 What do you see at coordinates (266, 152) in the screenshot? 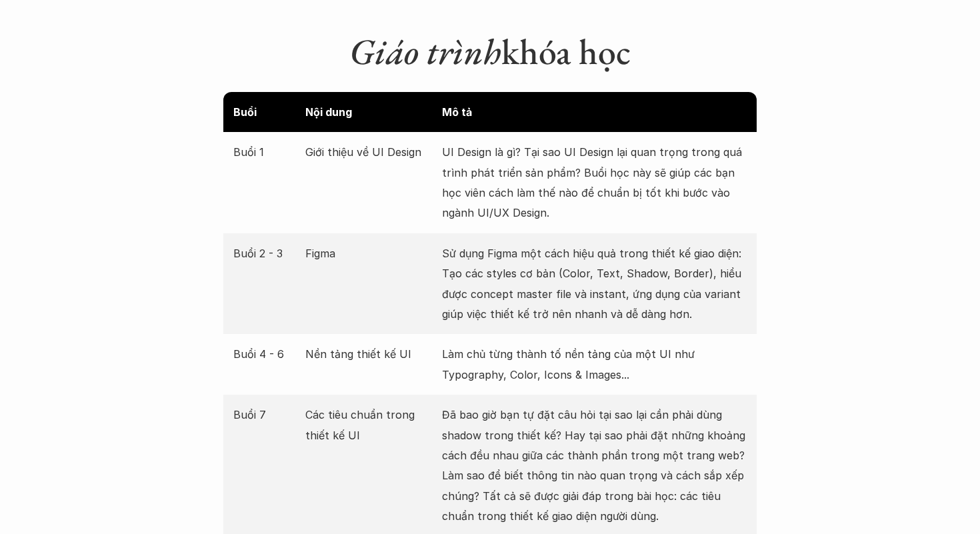
I see `p: Buổi 1` at bounding box center [266, 152].